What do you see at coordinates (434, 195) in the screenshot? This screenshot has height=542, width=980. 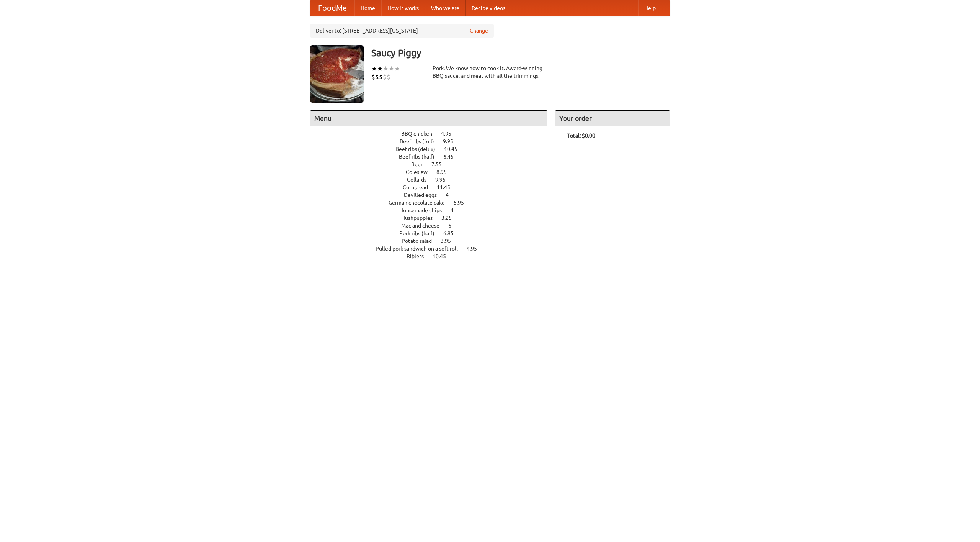 I see `a: Devilled eggs 4` at bounding box center [434, 195].